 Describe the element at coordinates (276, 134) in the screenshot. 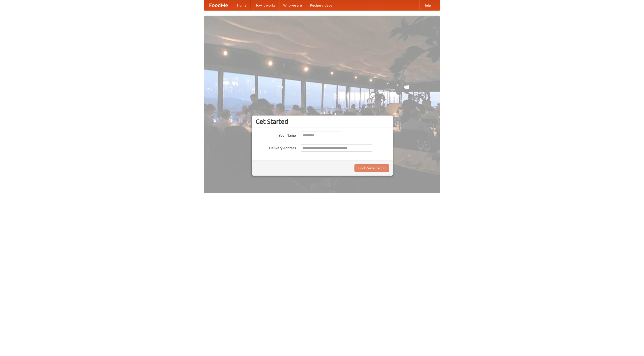

I see `label: Your Name` at that location.